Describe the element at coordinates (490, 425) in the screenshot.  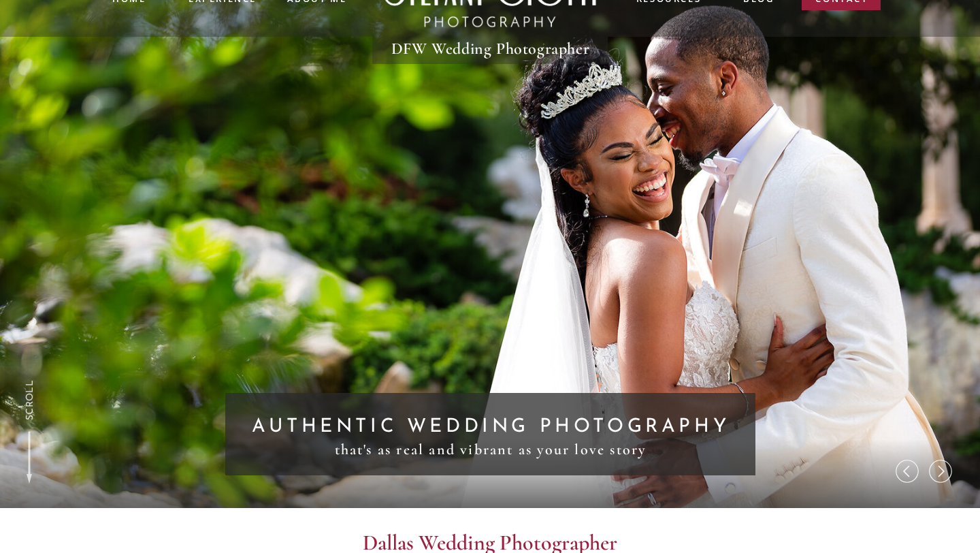
I see `h2: AUTHENTIC wedding photography` at that location.